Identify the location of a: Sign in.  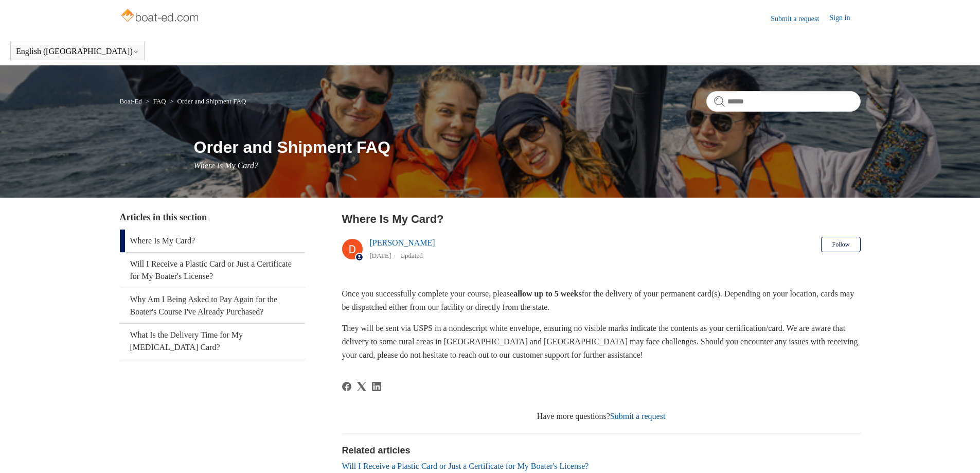
(844, 19).